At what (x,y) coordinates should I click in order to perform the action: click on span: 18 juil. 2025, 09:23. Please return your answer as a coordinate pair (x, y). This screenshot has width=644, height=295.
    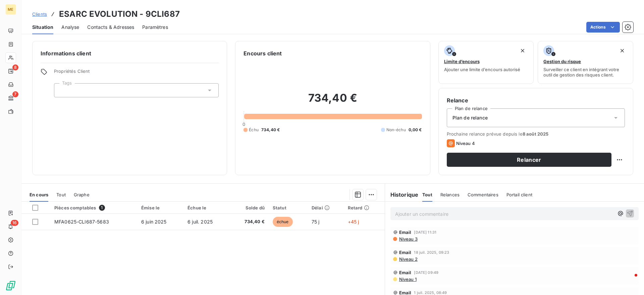
    Looking at the image, I should click on (432, 252).